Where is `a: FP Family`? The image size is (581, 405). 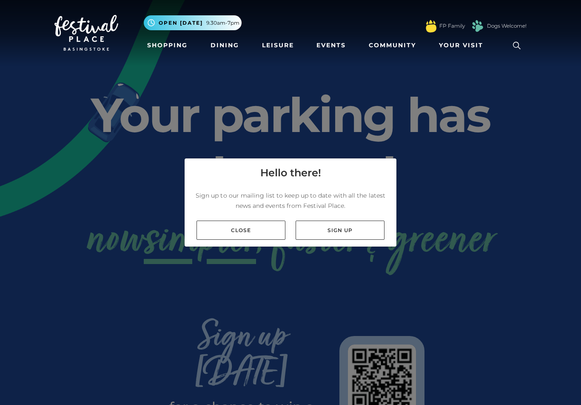 a: FP Family is located at coordinates (452, 26).